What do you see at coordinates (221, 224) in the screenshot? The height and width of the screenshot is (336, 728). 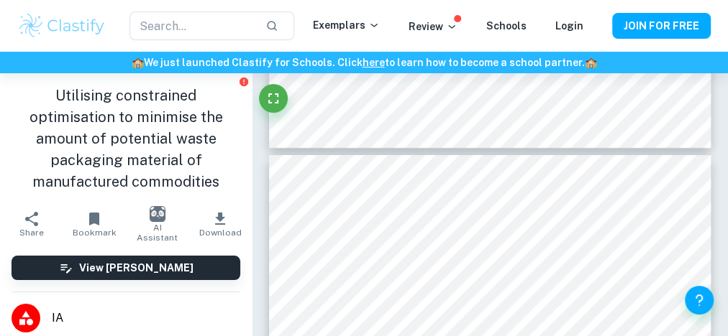 I see `button: Download` at bounding box center [221, 224].